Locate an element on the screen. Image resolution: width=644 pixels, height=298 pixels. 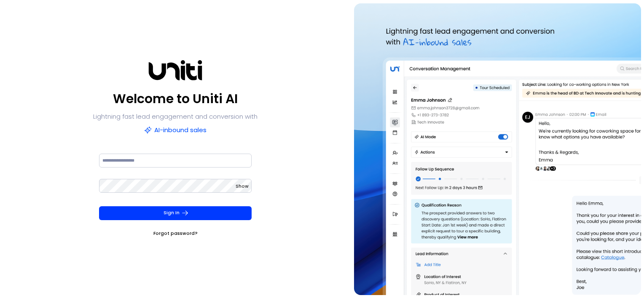
button: Show is located at coordinates (242, 186).